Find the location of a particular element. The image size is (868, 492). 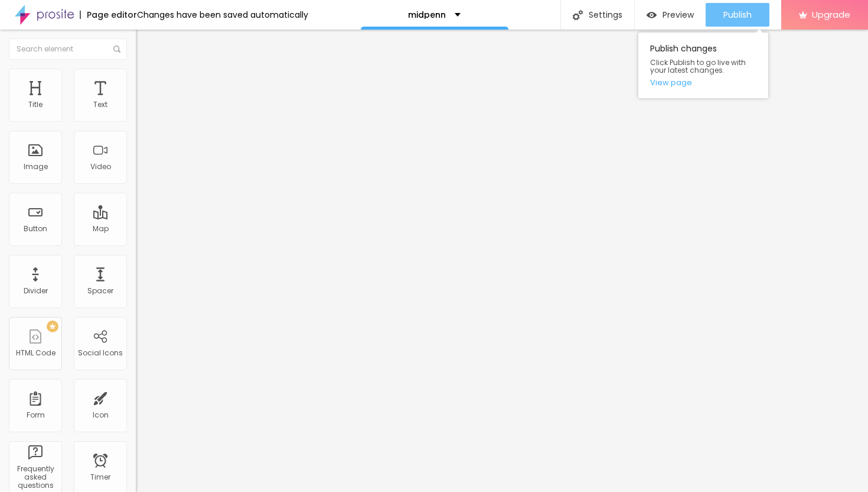

div: Text is located at coordinates (100, 104).